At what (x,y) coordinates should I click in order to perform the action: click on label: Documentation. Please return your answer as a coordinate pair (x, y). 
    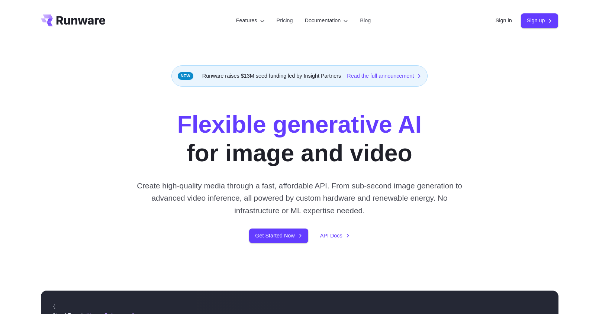
    Looking at the image, I should click on (326, 20).